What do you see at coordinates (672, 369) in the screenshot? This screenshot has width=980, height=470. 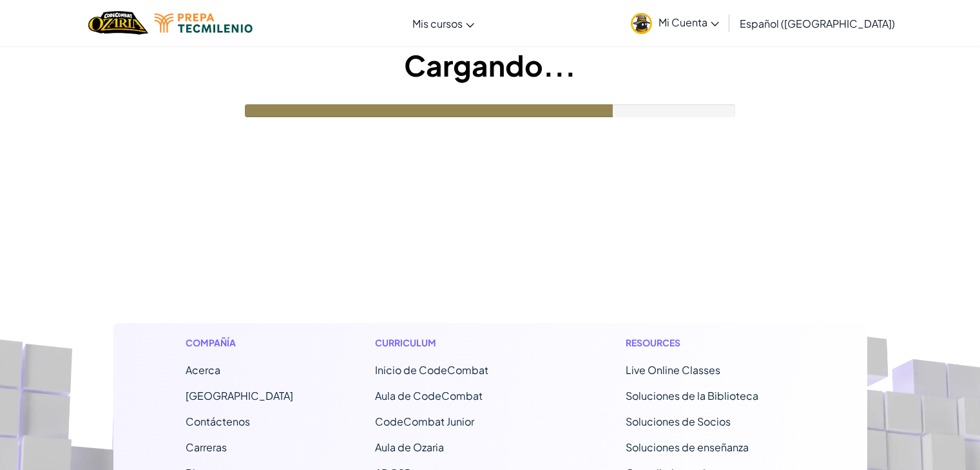 I see `a: Live Online Classes` at bounding box center [672, 369].